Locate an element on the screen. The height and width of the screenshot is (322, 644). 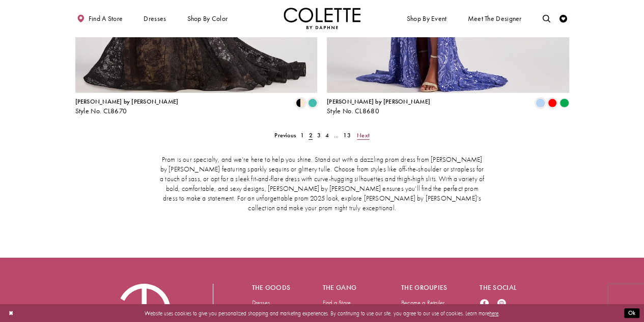
a: 4 is located at coordinates (328, 135).